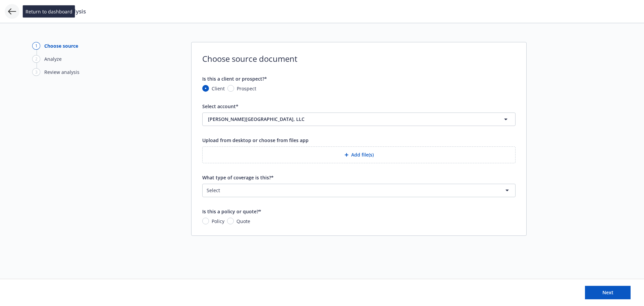 The width and height of the screenshot is (644, 306). I want to click on div: Analyze, so click(53, 58).